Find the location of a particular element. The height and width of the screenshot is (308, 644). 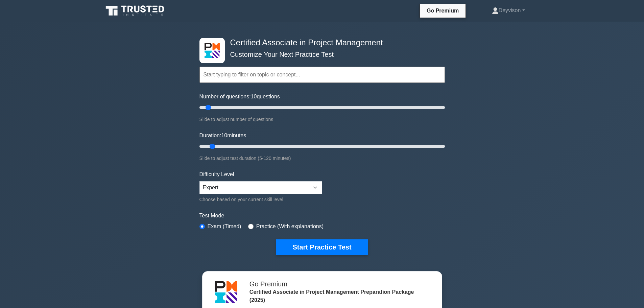

label: Test Mode is located at coordinates (322, 216).